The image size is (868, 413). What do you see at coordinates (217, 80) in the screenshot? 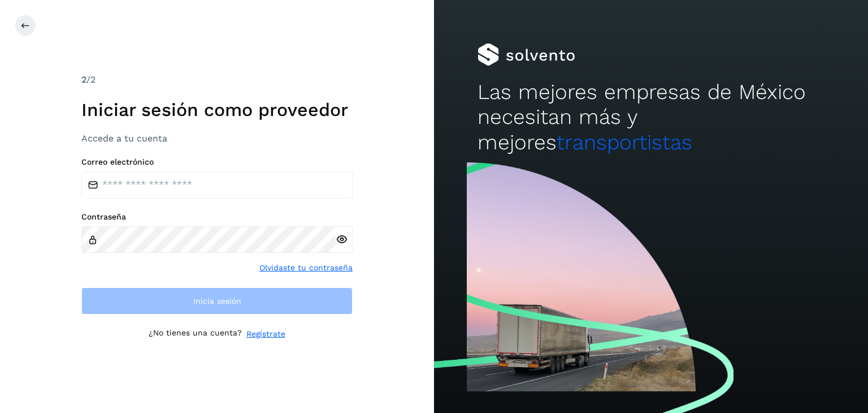
I see `div: /2` at bounding box center [217, 80].